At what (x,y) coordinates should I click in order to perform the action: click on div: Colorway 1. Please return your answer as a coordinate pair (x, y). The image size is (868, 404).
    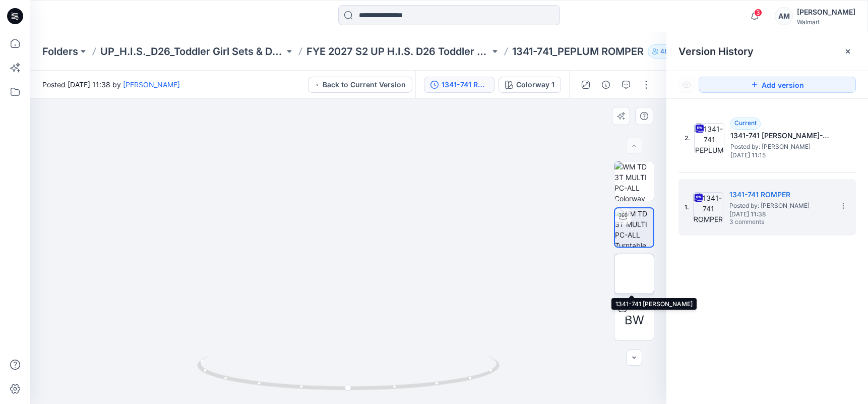
    Looking at the image, I should click on (536, 85).